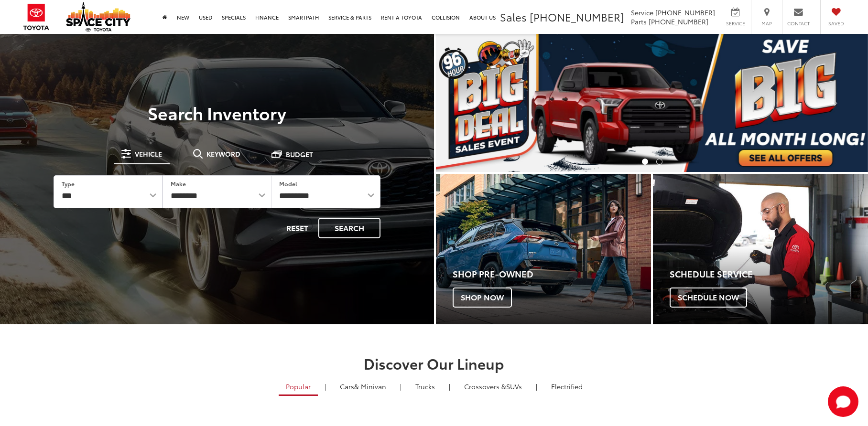 This screenshot has width=868, height=426. What do you see at coordinates (652, 103) in the screenshot?
I see `div: carousel slide number 1 of 2` at bounding box center [652, 103].